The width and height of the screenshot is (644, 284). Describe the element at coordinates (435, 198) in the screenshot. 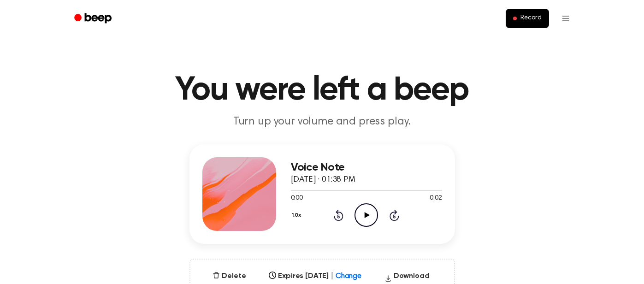

I see `span: 0:02` at that location.